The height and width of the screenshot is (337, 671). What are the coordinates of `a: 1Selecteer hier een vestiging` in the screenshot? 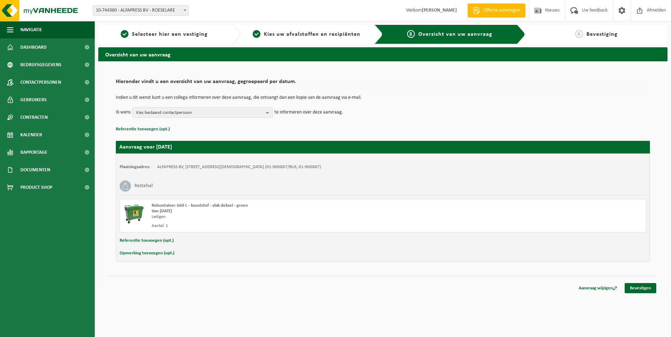 It's located at (164, 34).